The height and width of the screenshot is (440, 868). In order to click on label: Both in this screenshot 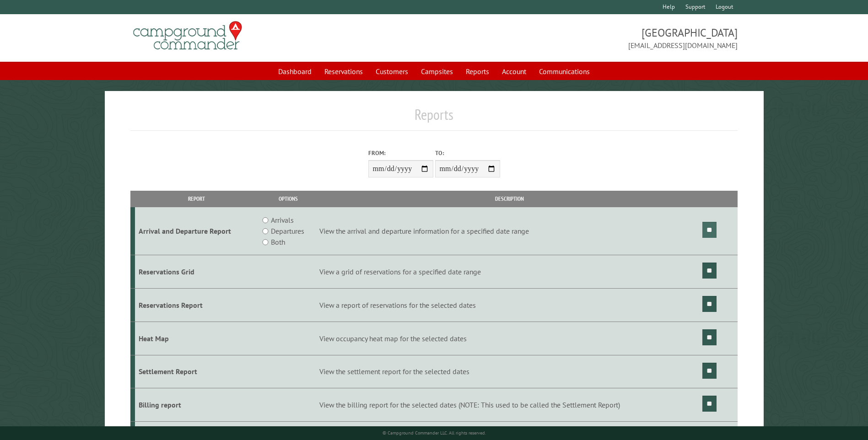, I will do `click(278, 242)`.